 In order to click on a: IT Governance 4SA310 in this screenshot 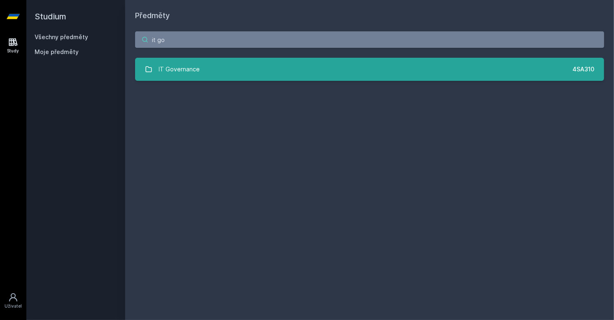, I will do `click(369, 69)`.